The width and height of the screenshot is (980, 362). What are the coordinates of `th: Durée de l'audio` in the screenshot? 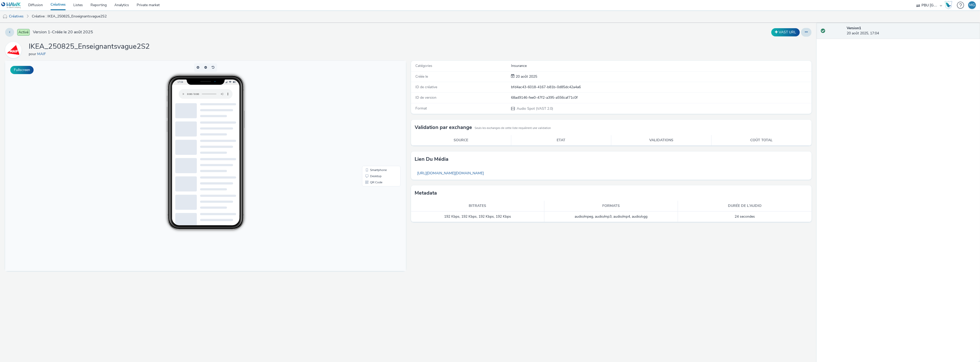 It's located at (744, 206).